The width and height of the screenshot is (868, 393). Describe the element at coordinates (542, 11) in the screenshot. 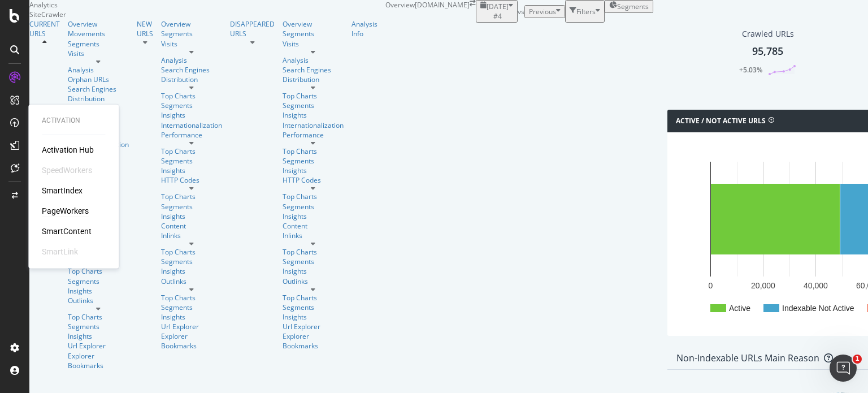

I see `span: Previous` at that location.